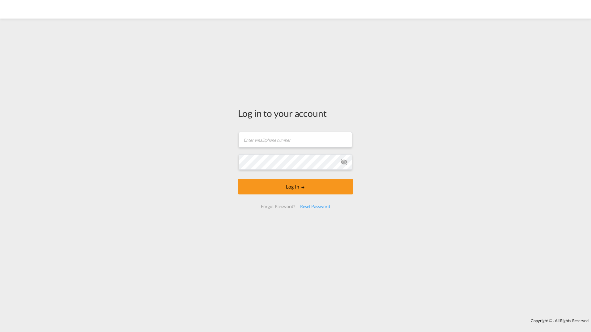 Image resolution: width=591 pixels, height=332 pixels. I want to click on md-icon: icon-eye-off, so click(344, 162).